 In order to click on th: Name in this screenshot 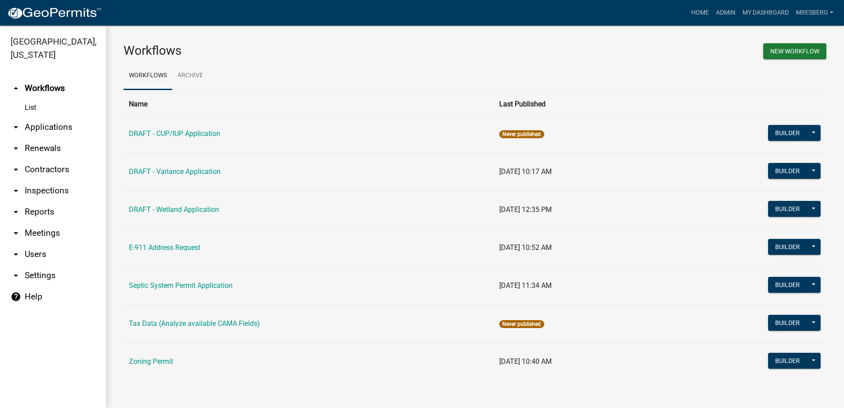, I will do `click(309, 104)`.